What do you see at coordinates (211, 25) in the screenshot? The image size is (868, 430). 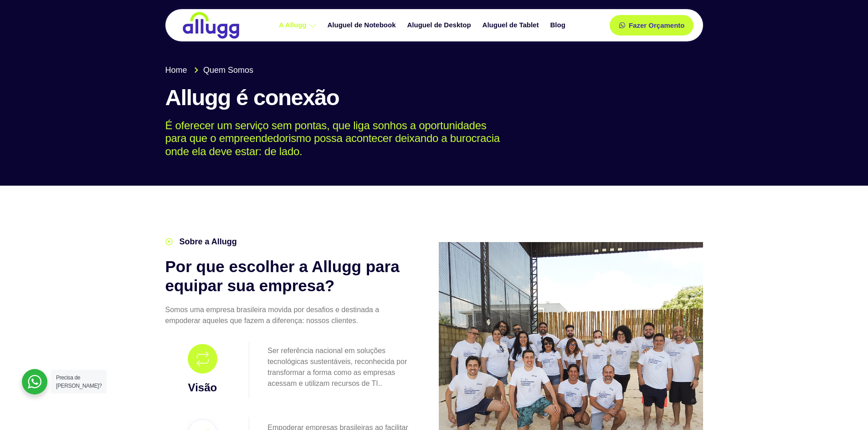 I see `img: locação de TI é Allugg` at bounding box center [211, 25].